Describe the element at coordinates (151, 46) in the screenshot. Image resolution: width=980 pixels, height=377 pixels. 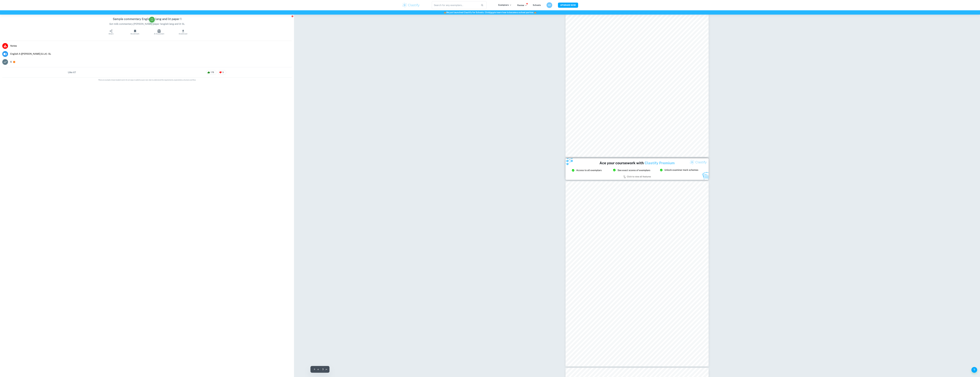
I see `span: Notes` at that location.